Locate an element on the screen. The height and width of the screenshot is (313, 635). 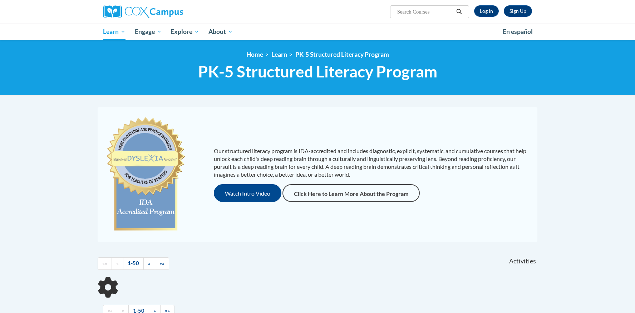
span: En español is located at coordinates (517, 31).